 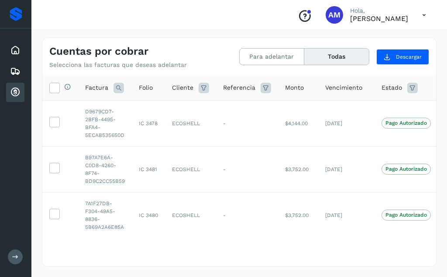 I want to click on p: ANGEL MIGUEL RAMIREZ, so click(x=379, y=18).